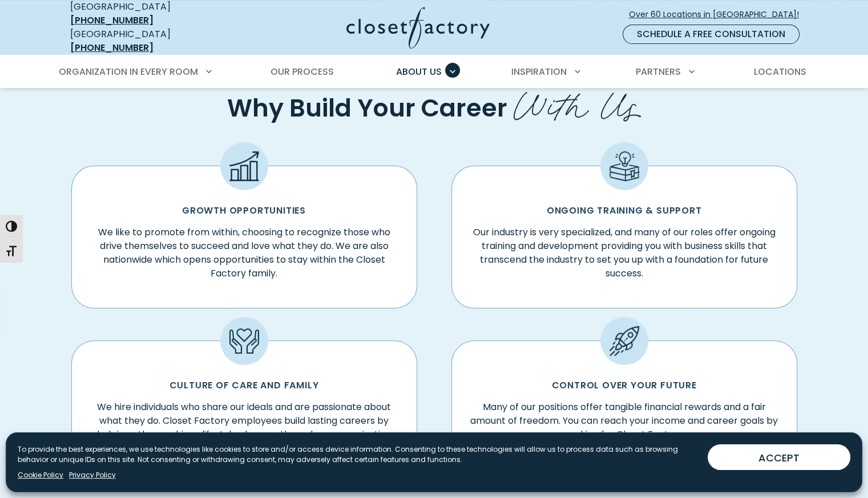  What do you see at coordinates (41, 475) in the screenshot?
I see `a: Cookie Policy` at bounding box center [41, 475].